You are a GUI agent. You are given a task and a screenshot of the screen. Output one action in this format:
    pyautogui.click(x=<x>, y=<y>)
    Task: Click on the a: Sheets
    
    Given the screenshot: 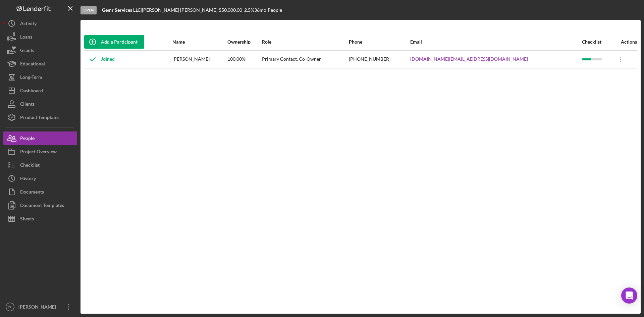 What is the action you would take?
    pyautogui.click(x=40, y=219)
    